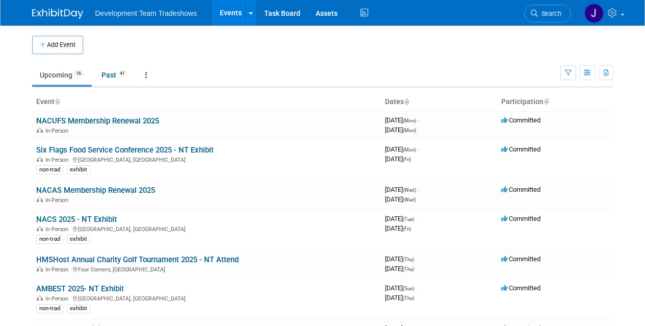 The image size is (645, 326). What do you see at coordinates (80, 288) in the screenshot?
I see `a: AMBEST 2025- NT Exhibit` at bounding box center [80, 288].